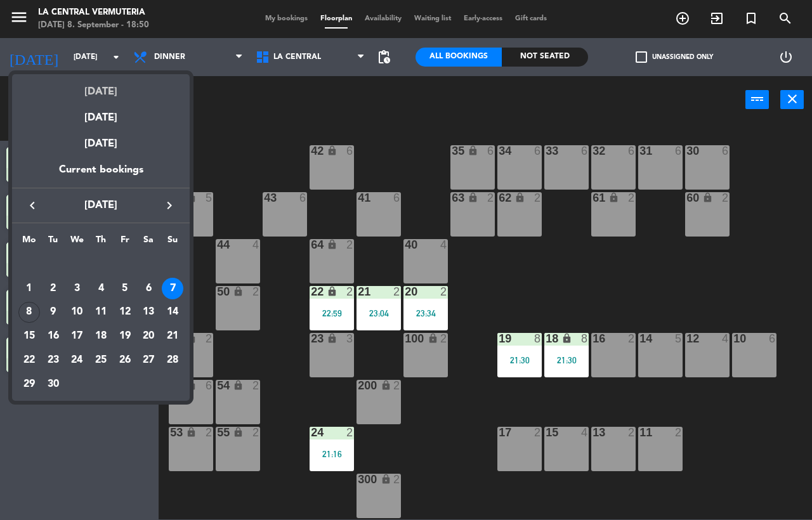  What do you see at coordinates (53, 312) in the screenshot?
I see `div: 9` at bounding box center [53, 312].